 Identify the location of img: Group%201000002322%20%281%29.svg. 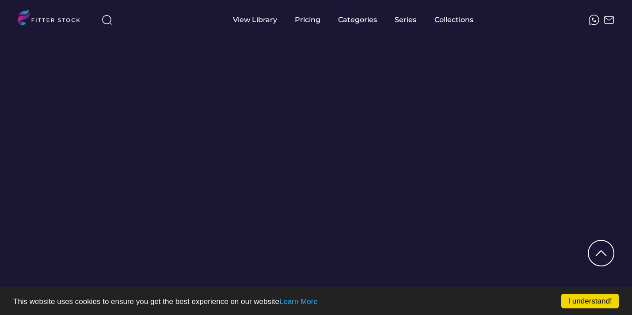
(601, 253).